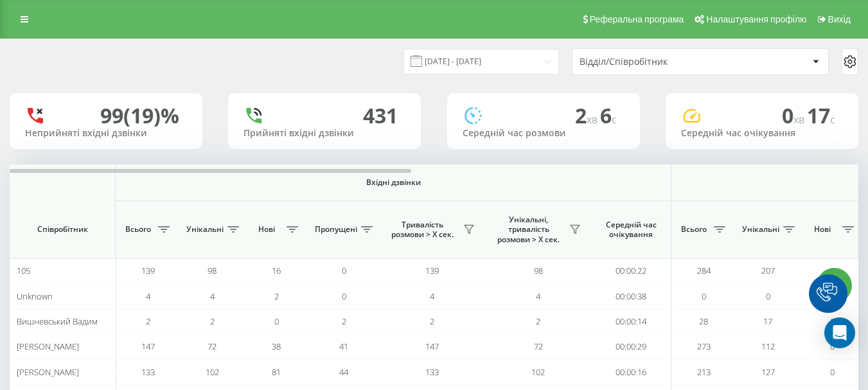 The width and height of the screenshot is (868, 390). I want to click on td: 00:00:22, so click(631, 270).